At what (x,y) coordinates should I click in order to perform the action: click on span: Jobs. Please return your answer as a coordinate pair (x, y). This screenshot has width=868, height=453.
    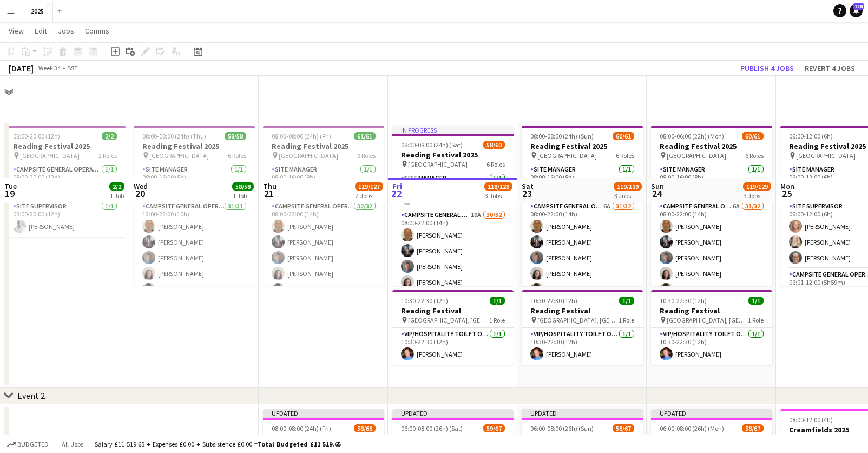
    Looking at the image, I should click on (66, 31).